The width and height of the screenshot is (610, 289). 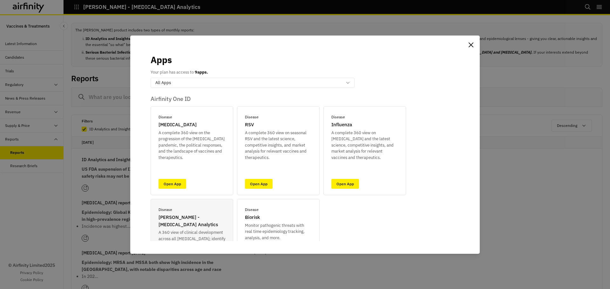 What do you see at coordinates (305, 99) in the screenshot?
I see `p: Airfinity One ID` at bounding box center [305, 99].